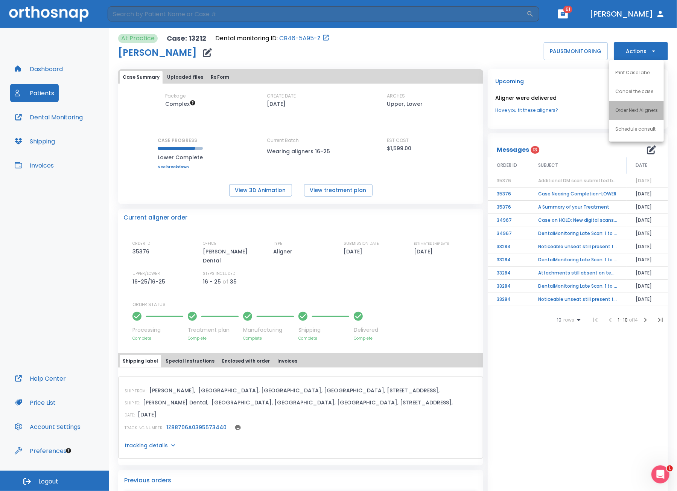 This screenshot has height=491, width=677. Describe the element at coordinates (634, 91) in the screenshot. I see `p: Cancel the case` at that location.